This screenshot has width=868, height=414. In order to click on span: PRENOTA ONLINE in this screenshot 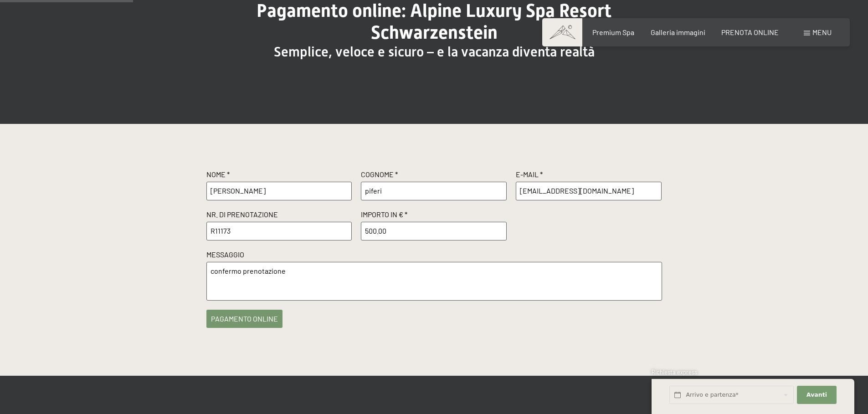, I will do `click(750, 32)`.